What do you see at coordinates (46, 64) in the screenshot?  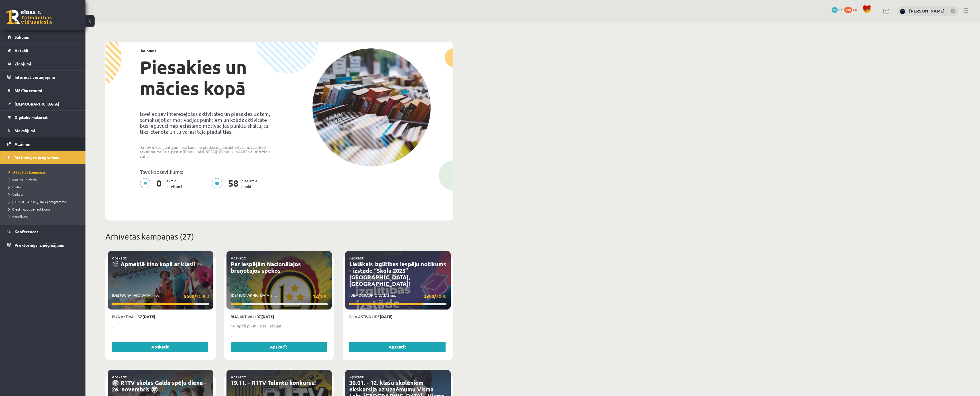 I see `legend: Ziņojumi` at bounding box center [46, 64].